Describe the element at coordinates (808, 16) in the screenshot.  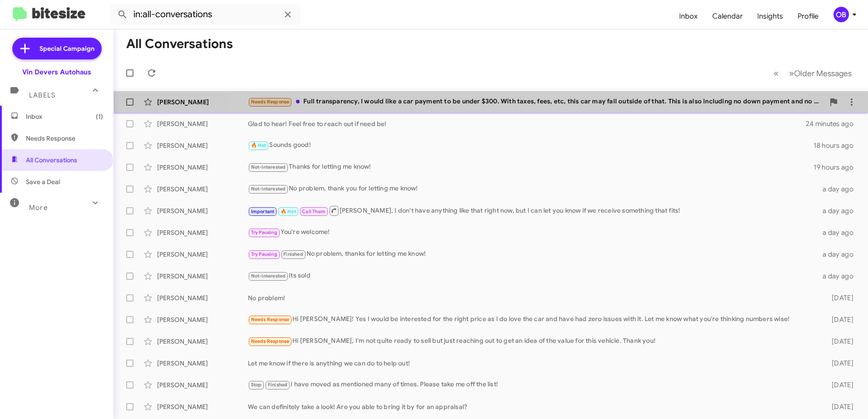
I see `a: Profile` at that location.